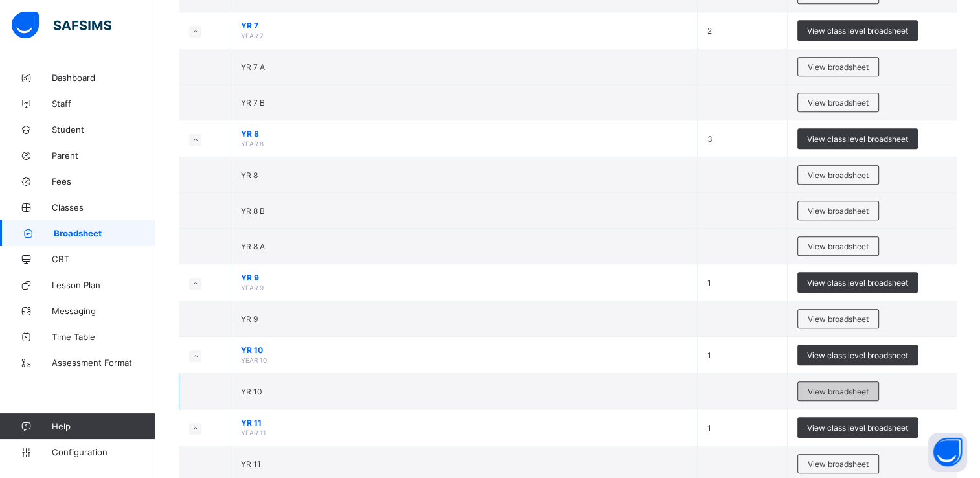  I want to click on span: YEAR 11, so click(253, 433).